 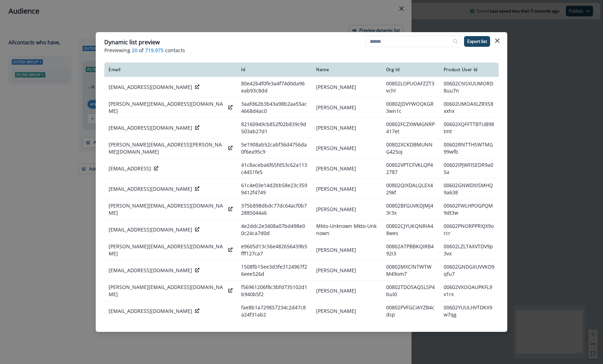 What do you see at coordinates (497, 41) in the screenshot?
I see `button: Close` at bounding box center [497, 41].